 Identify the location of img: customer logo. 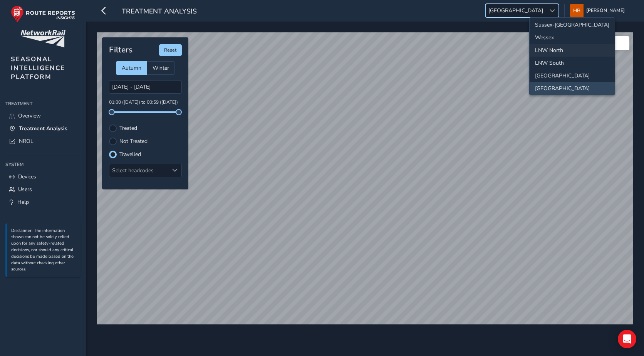
(43, 39).